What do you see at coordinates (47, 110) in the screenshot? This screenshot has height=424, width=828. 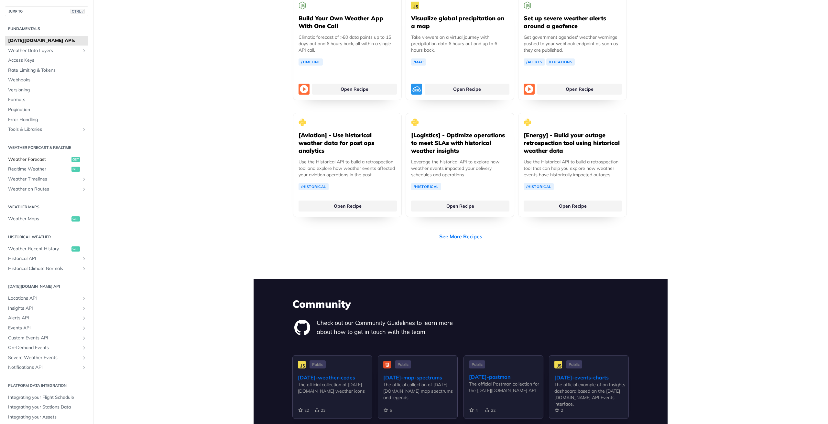 I see `span: Pagination` at bounding box center [47, 110].